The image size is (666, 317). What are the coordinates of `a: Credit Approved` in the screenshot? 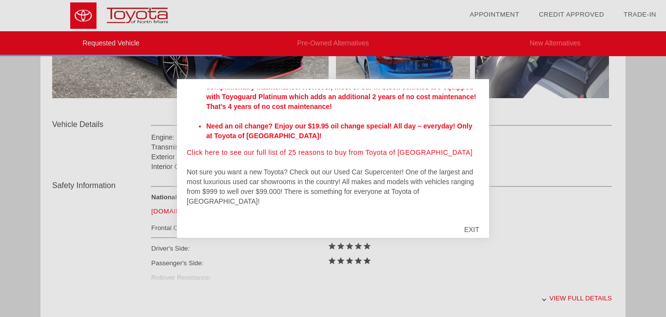 It's located at (572, 14).